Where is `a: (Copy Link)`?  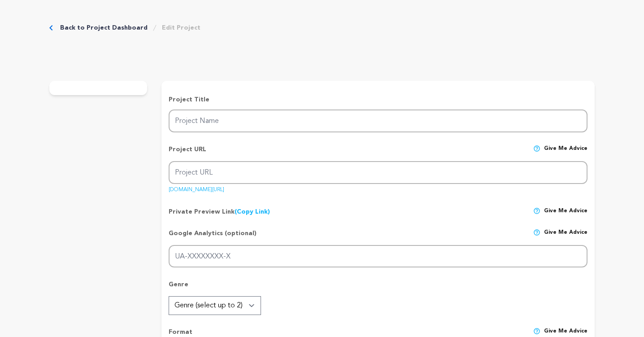
a: (Copy Link) is located at coordinates (252, 212).